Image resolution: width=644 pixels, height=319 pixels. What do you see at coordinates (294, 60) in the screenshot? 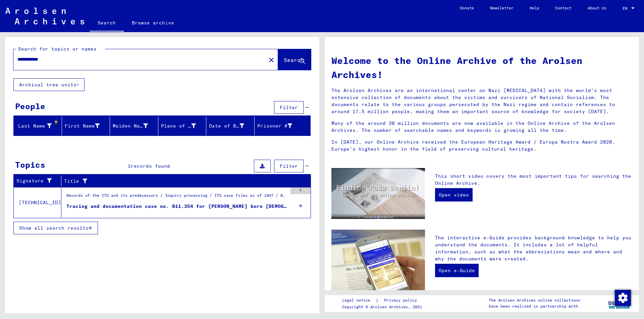
I see `span: Search` at bounding box center [294, 60].